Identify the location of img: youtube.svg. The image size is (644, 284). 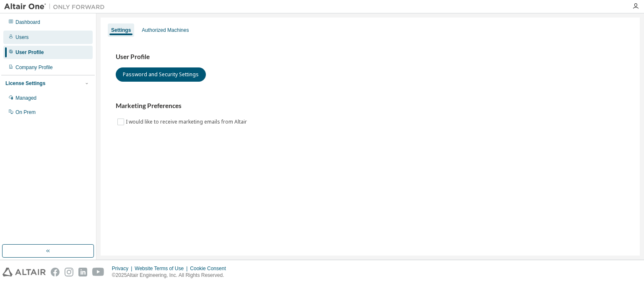
(98, 272).